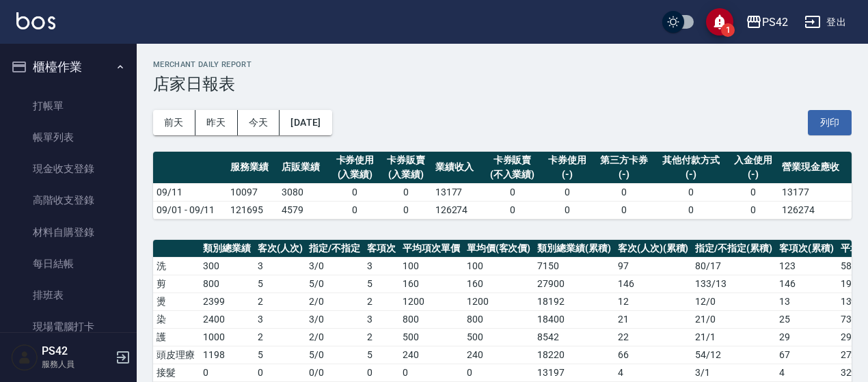 This screenshot has height=382, width=868. I want to click on th: 營業現金應收, so click(815, 167).